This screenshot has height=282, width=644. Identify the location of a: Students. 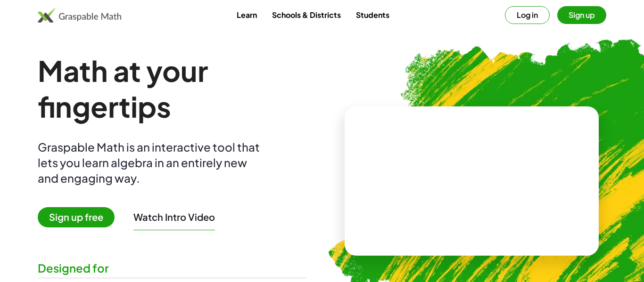
(372, 15).